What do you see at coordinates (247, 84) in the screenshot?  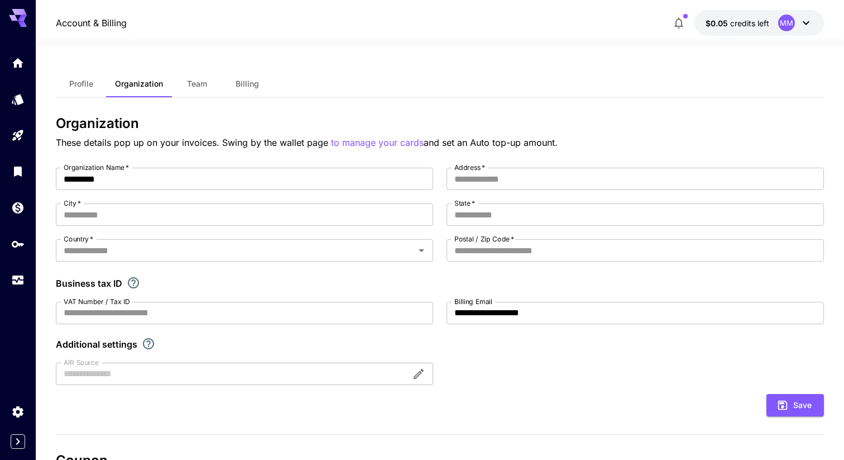 I see `span: Billing` at bounding box center [247, 84].